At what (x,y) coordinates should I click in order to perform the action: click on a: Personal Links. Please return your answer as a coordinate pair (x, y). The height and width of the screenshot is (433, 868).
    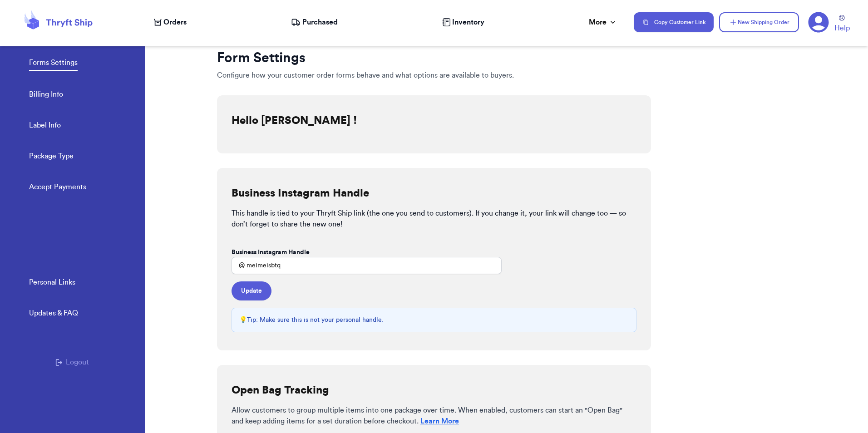
    Looking at the image, I should click on (52, 283).